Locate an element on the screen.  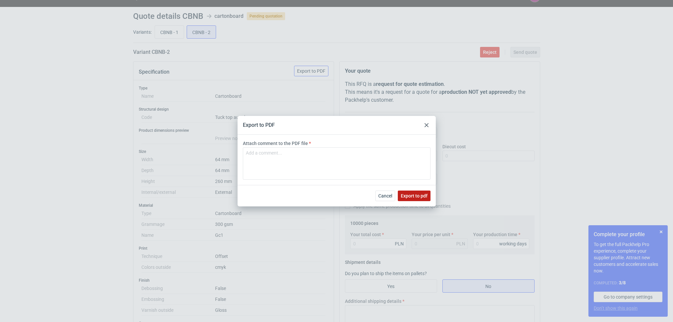
button: Cancel is located at coordinates (385, 196).